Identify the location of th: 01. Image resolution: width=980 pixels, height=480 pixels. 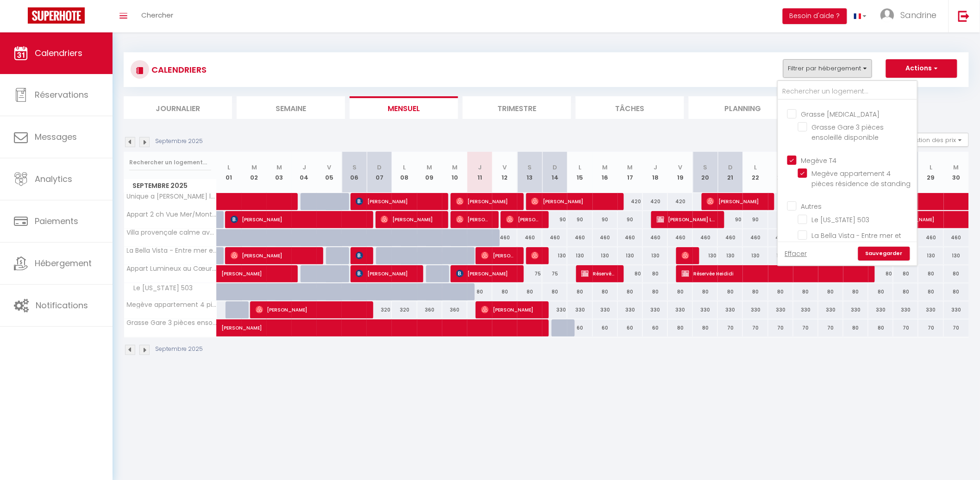
(229, 172).